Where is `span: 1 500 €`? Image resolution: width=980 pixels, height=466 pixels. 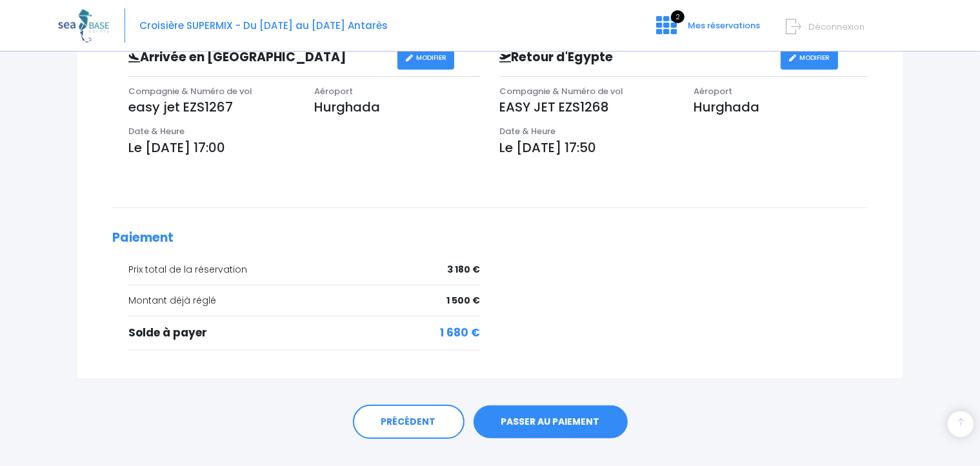
span: 1 500 € is located at coordinates (464, 301).